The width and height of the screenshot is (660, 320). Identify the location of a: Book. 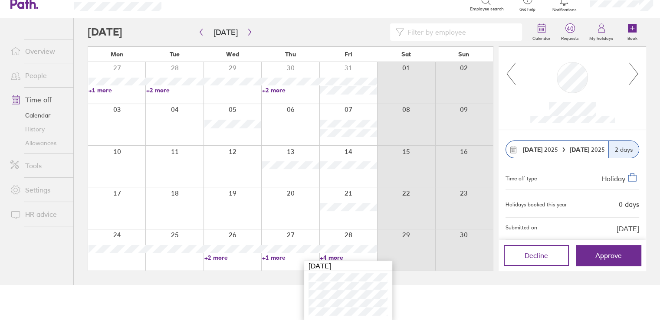
(632, 32).